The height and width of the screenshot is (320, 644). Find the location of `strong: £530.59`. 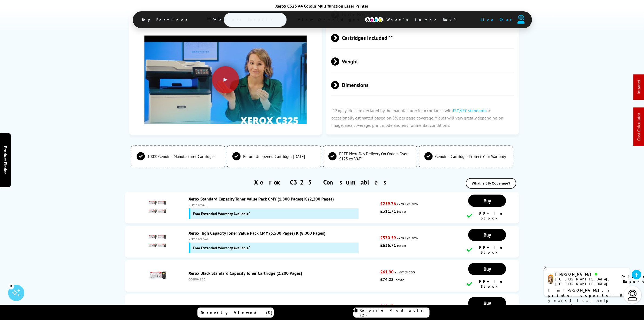

strong: £530.59 is located at coordinates (388, 238).